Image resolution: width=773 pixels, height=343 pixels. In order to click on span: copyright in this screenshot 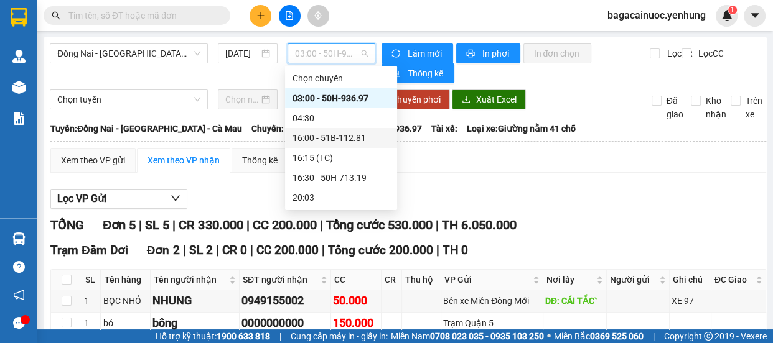, I will do `click(708, 337)`.